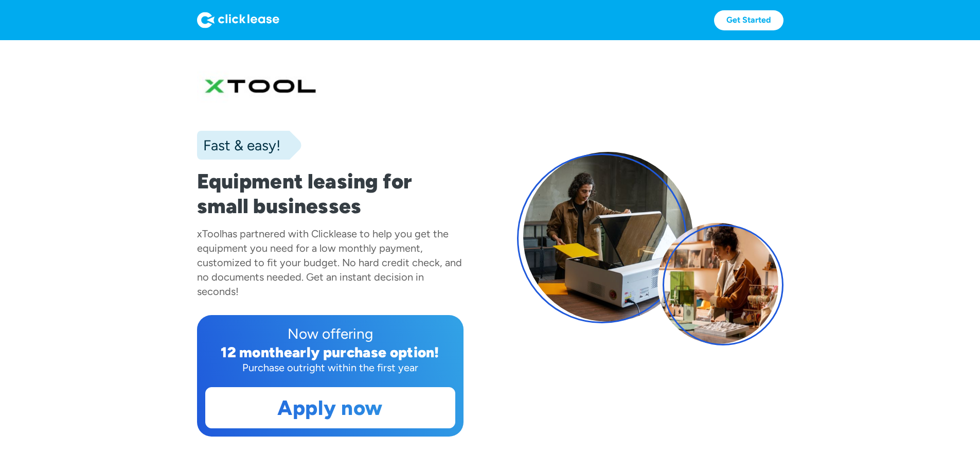 Image resolution: width=980 pixels, height=469 pixels. I want to click on h1: Equipment leasing for small businesses, so click(330, 194).